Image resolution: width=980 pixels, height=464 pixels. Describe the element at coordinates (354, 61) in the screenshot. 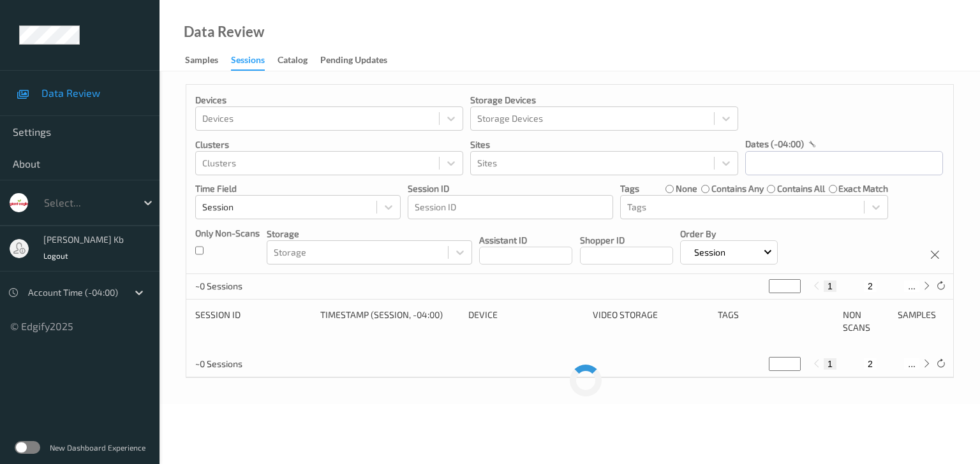

I see `div: Pending Updates` at that location.